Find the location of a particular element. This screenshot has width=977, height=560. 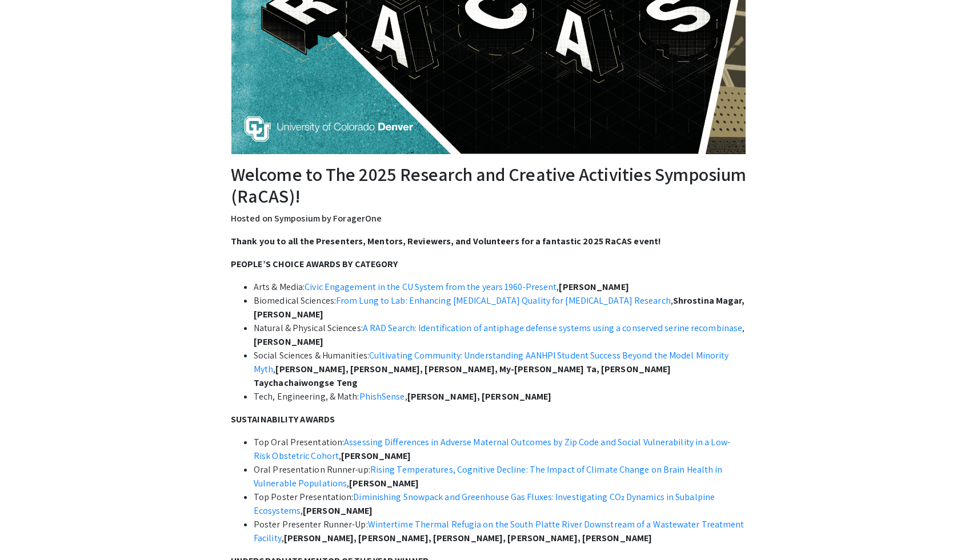

a: Civic Engagement in the CU System from the years 1960-Present is located at coordinates (431, 287).